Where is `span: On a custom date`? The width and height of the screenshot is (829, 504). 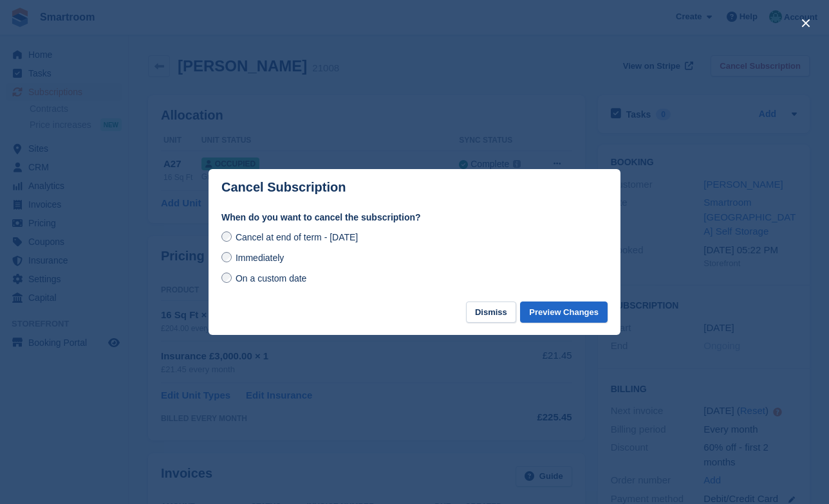
span: On a custom date is located at coordinates (271, 279).